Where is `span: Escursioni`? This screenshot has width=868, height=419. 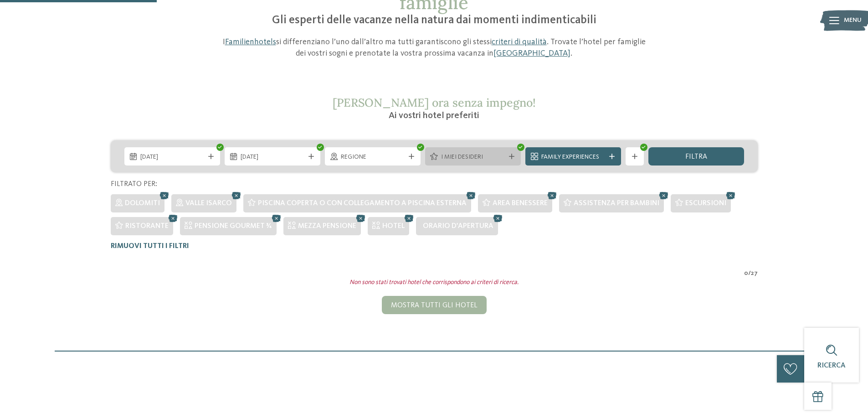 span: Escursioni is located at coordinates (706, 203).